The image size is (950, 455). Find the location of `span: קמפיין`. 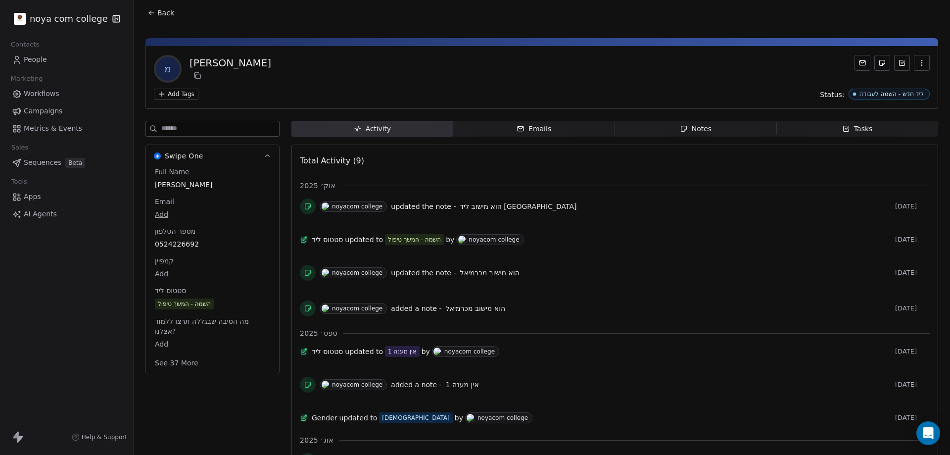

span: קמפיין is located at coordinates (164, 261).